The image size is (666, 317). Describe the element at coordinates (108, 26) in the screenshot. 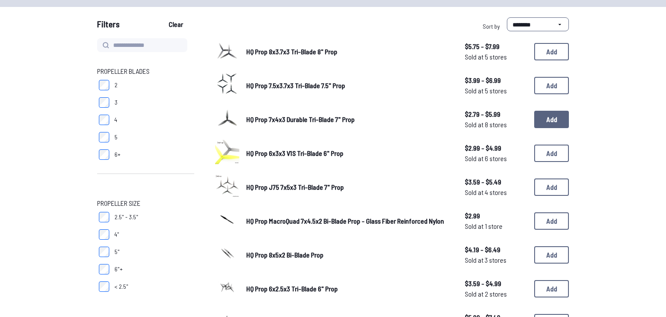

I see `span: Filters` at that location.